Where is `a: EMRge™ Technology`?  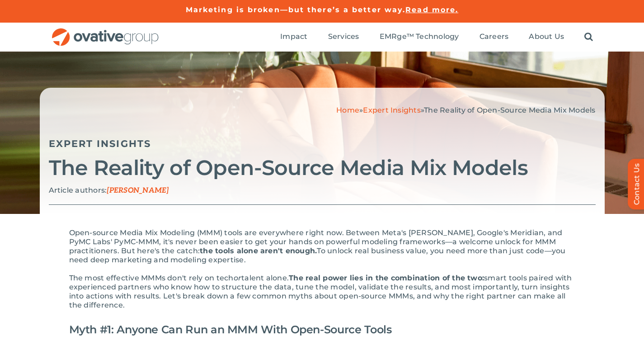 a: EMRge™ Technology is located at coordinates (419, 37).